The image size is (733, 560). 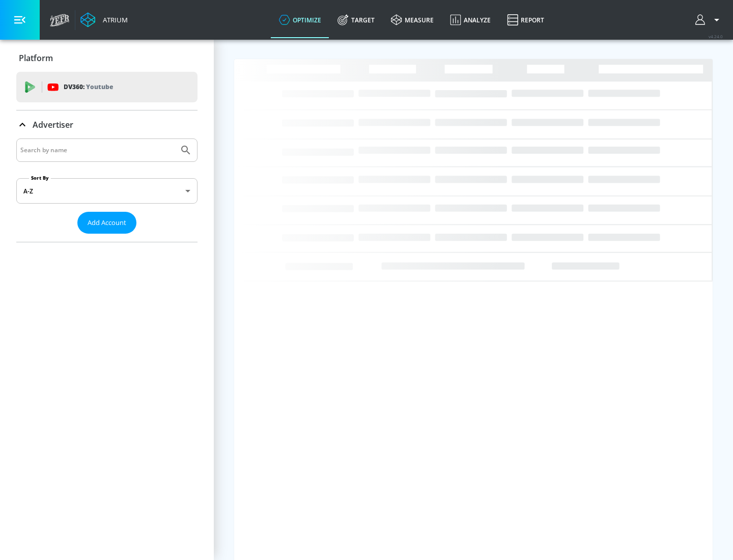 I want to click on div: A-Z, so click(x=107, y=191).